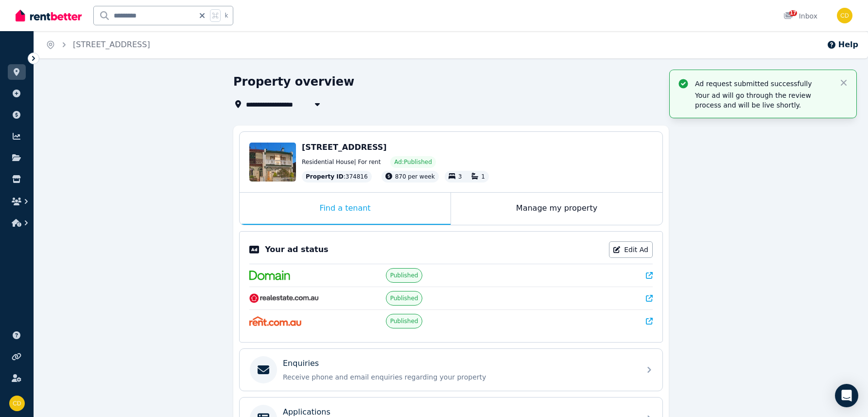 This screenshot has height=417, width=868. I want to click on img: RealEstate.com.au, so click(284, 298).